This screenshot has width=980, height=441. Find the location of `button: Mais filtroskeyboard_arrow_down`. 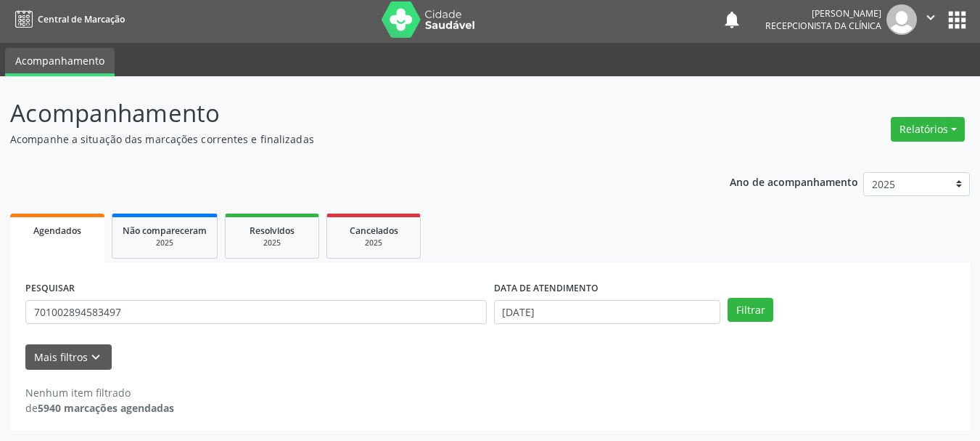

button: Mais filtroskeyboard_arrow_down is located at coordinates (68, 356).